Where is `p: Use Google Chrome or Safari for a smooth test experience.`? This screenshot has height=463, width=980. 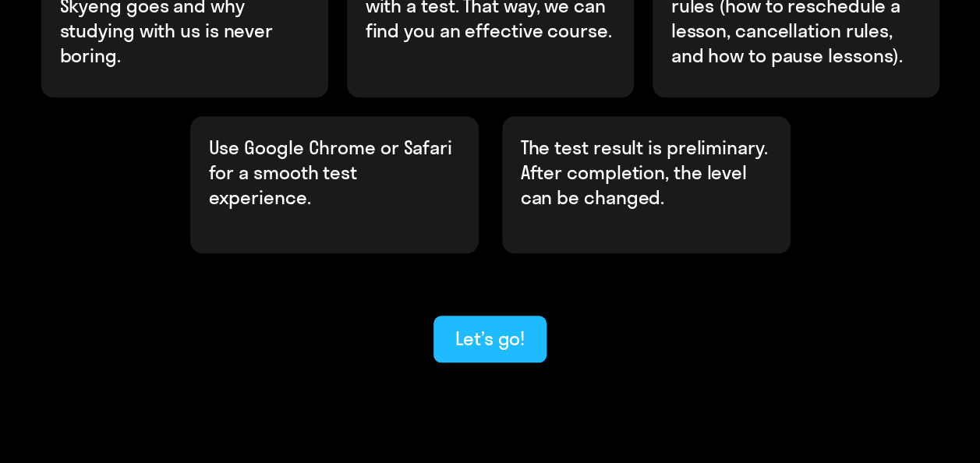
p: Use Google Chrome or Safari for a smooth test experience. is located at coordinates (334, 173).